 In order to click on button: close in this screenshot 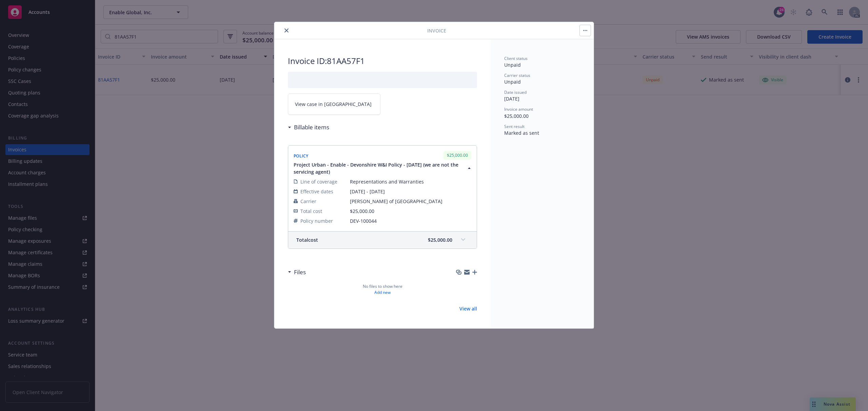, I will do `click(287, 30)`.